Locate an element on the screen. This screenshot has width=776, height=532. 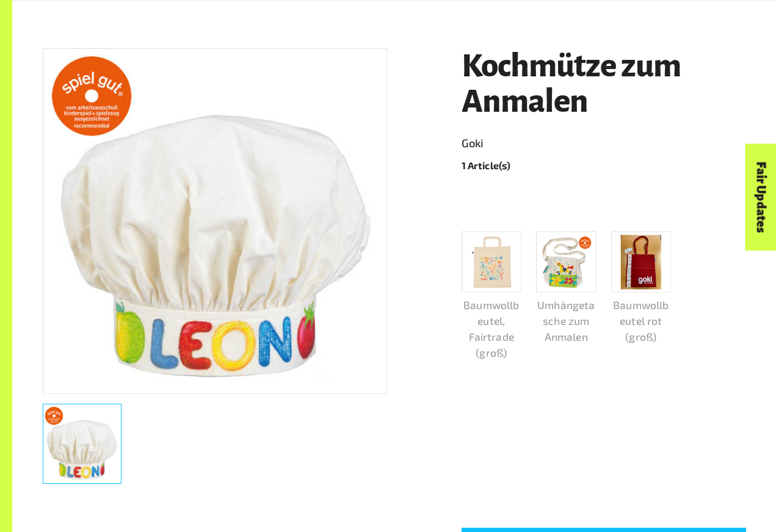
p: Baumwollbeutel, Fairtrade (groß) is located at coordinates (491, 329).